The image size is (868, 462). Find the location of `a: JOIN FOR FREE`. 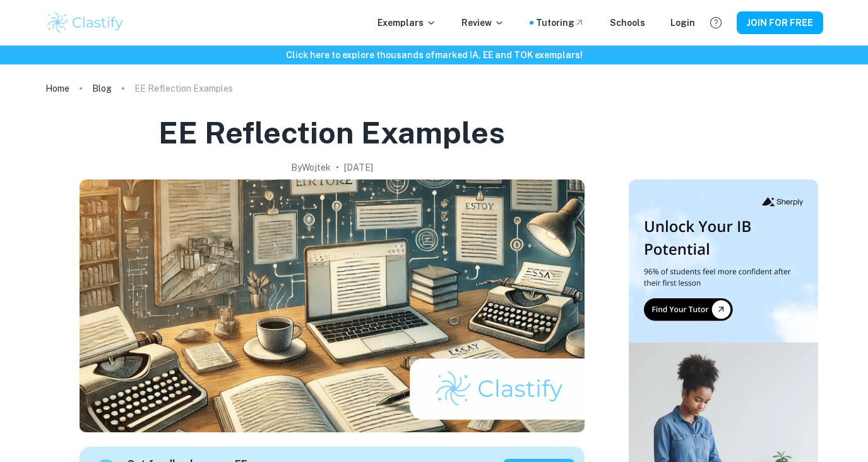

a: JOIN FOR FREE is located at coordinates (780, 23).